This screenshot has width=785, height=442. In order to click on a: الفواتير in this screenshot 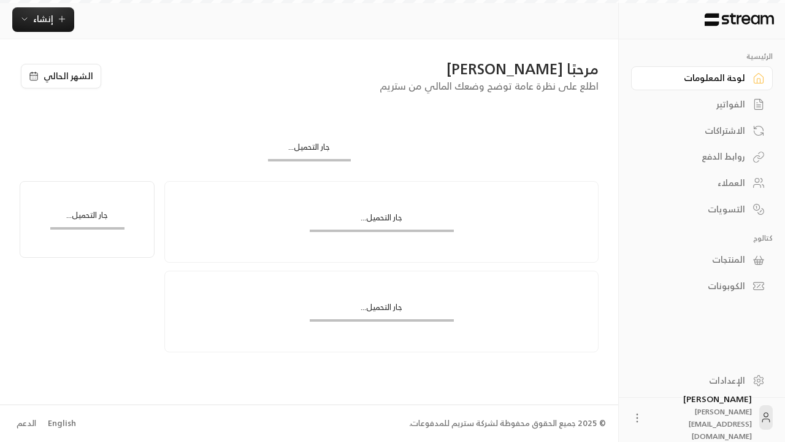, I will do `click(702, 104)`.